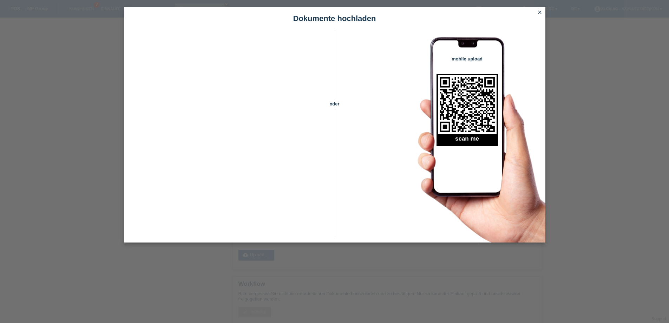 The image size is (669, 323). Describe the element at coordinates (540, 13) in the screenshot. I see `a: close` at that location.